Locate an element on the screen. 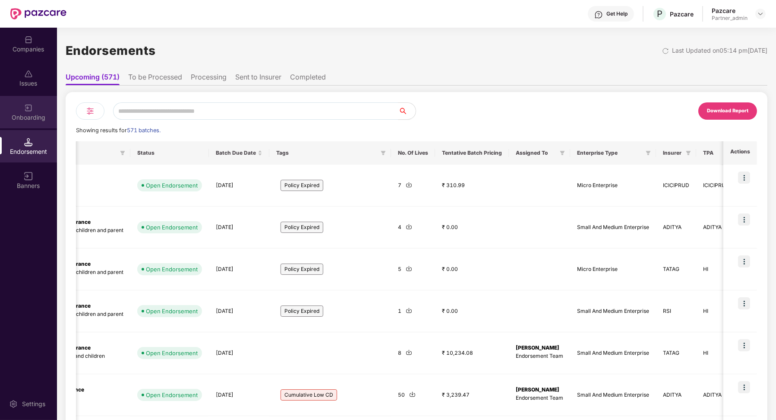 Image resolution: width=776 pixels, height=420 pixels. img: svg+xml;base64,PHN2ZyB3aWR0aD0iMjAiIGhlaWdodD0iMjAiIHZpZXdCb3g9IjAgMCAyMCAyMCIgZmlsbD0ibm9uZSIgeG... is located at coordinates (28, 108).